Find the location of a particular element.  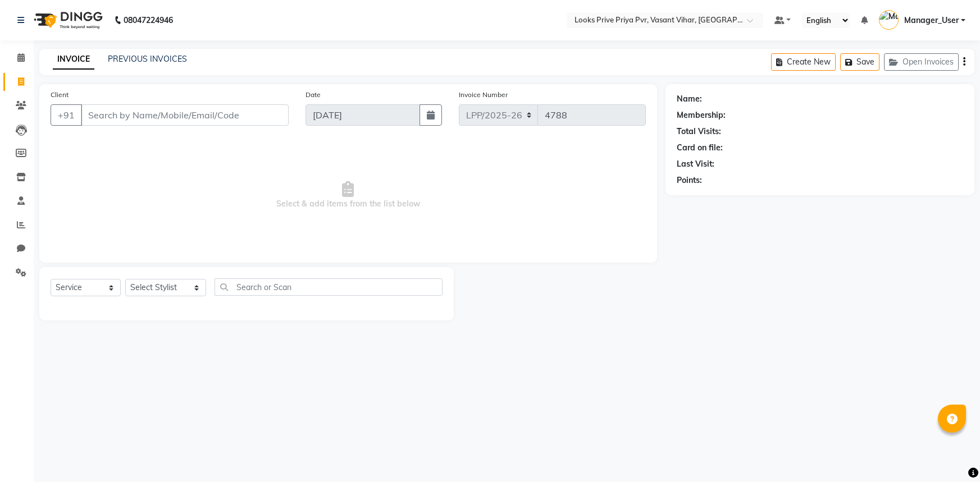

div: Total Visits: is located at coordinates (699, 132).